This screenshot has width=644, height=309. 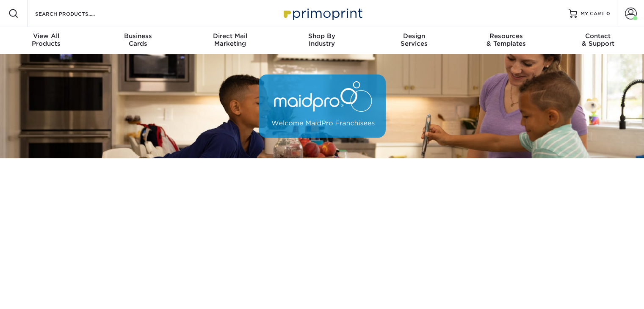 What do you see at coordinates (598, 36) in the screenshot?
I see `span: Contact` at bounding box center [598, 36].